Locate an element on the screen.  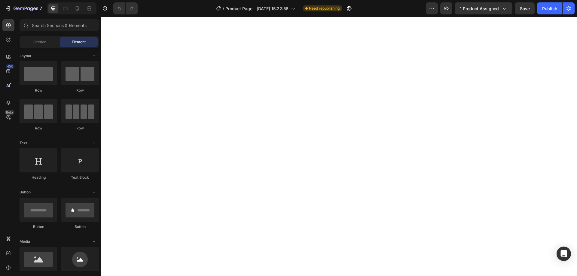
span: Text is located at coordinates (23, 143).